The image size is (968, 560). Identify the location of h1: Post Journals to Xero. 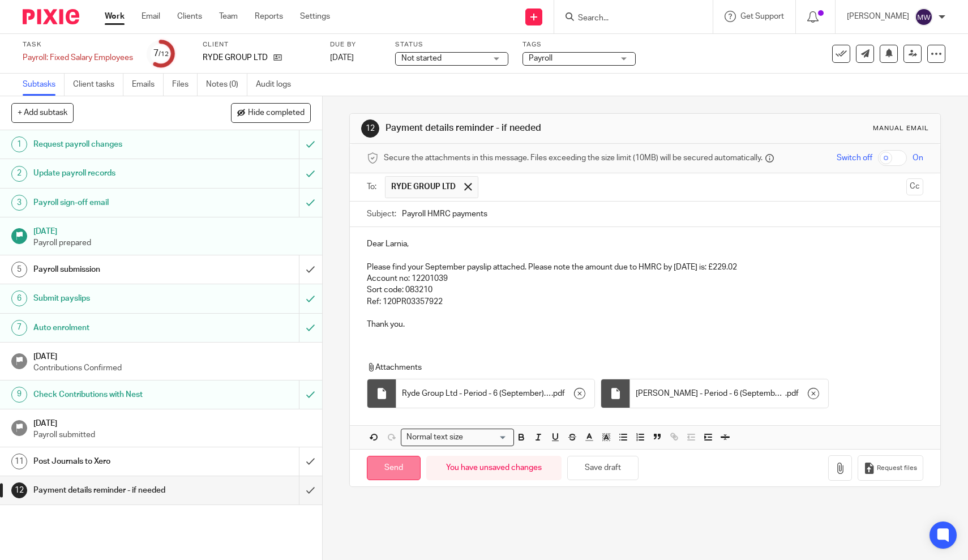
(119, 461).